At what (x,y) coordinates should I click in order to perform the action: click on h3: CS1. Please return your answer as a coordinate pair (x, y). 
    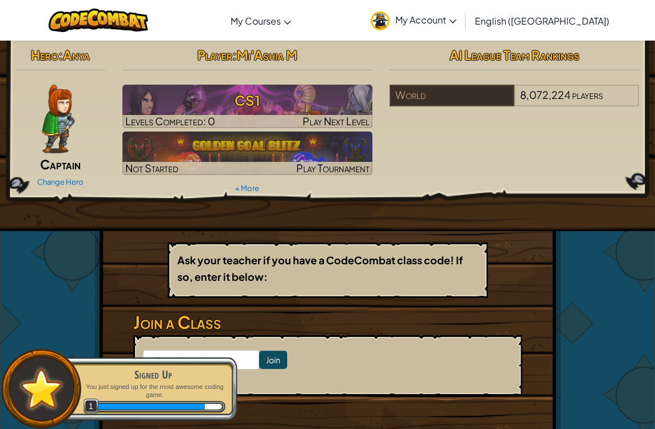
    Looking at the image, I should click on (247, 100).